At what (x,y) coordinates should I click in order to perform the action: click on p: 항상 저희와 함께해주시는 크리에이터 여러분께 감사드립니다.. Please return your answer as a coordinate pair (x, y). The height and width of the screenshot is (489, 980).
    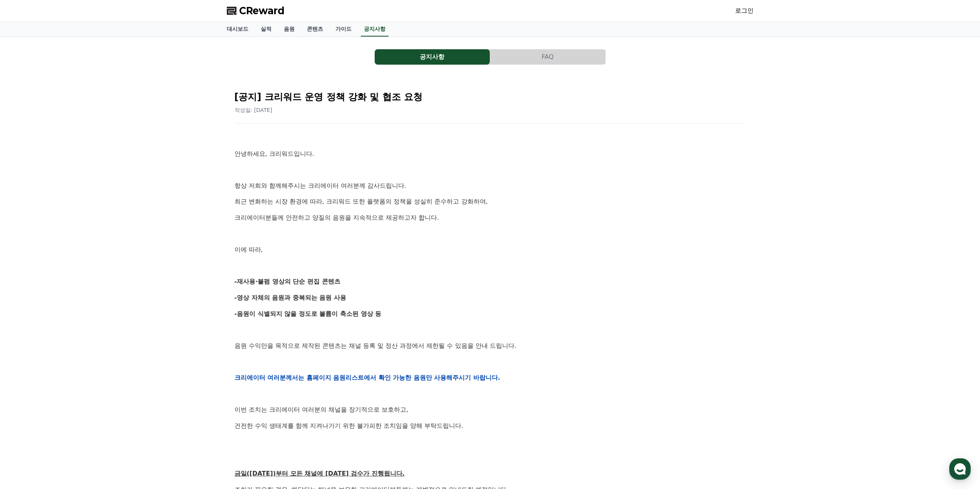
    Looking at the image, I should click on (490, 186).